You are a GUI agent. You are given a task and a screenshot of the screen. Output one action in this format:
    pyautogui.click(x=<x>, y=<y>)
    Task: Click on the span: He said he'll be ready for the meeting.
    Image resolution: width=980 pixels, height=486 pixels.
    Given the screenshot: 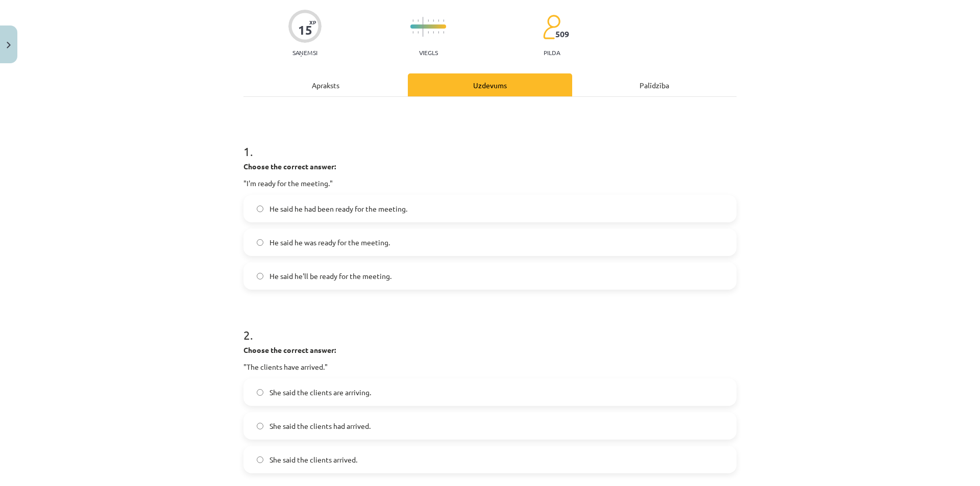 What is the action you would take?
    pyautogui.click(x=330, y=276)
    